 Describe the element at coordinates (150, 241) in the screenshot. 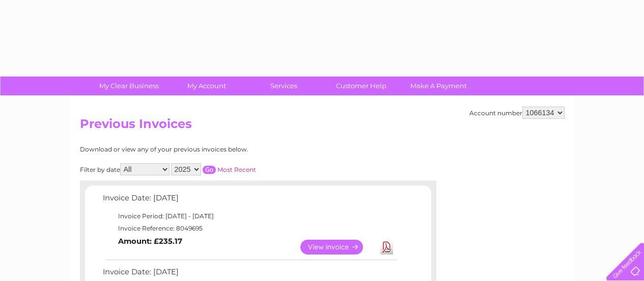

I see `b: Amount: £235.17` at that location.